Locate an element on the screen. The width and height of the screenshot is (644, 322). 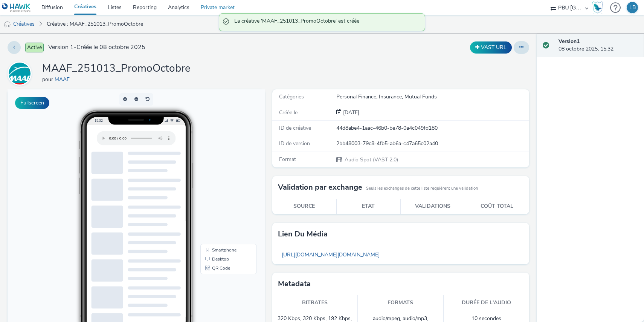
span: QR Code is located at coordinates (214, 179).